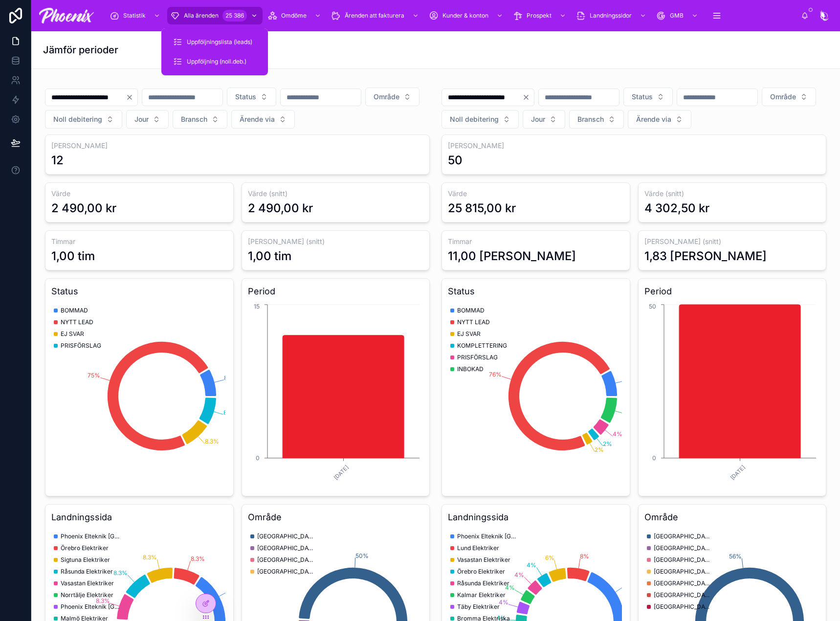 The height and width of the screenshot is (621, 840). What do you see at coordinates (783, 97) in the screenshot?
I see `span: Område` at bounding box center [783, 97].